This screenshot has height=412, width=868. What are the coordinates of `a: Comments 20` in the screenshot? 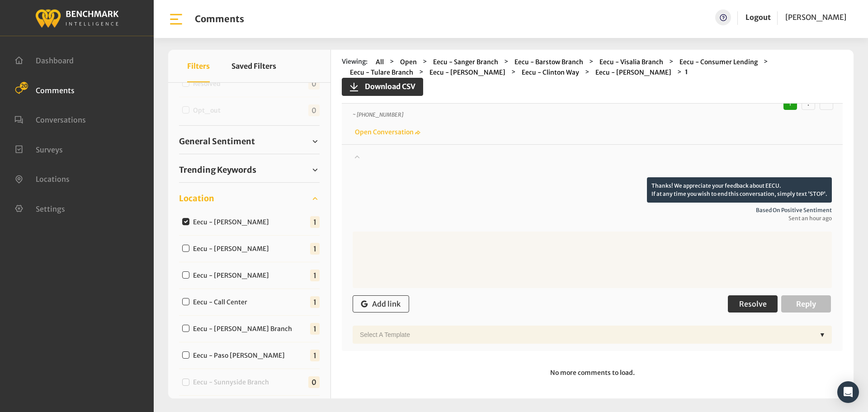 It's located at (44, 90).